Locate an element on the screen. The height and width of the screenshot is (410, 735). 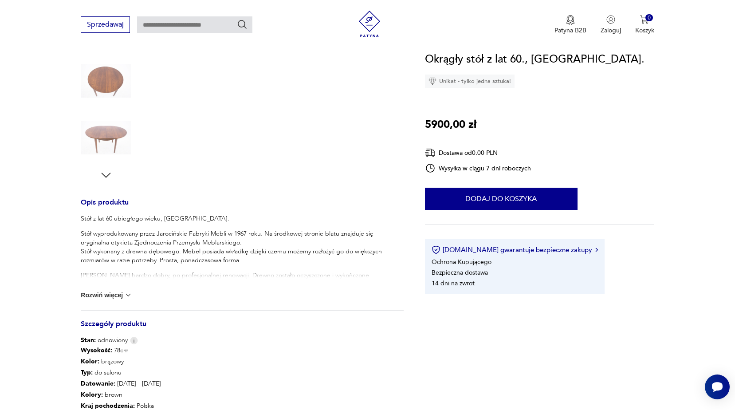
span: odnowiony is located at coordinates (104, 340).